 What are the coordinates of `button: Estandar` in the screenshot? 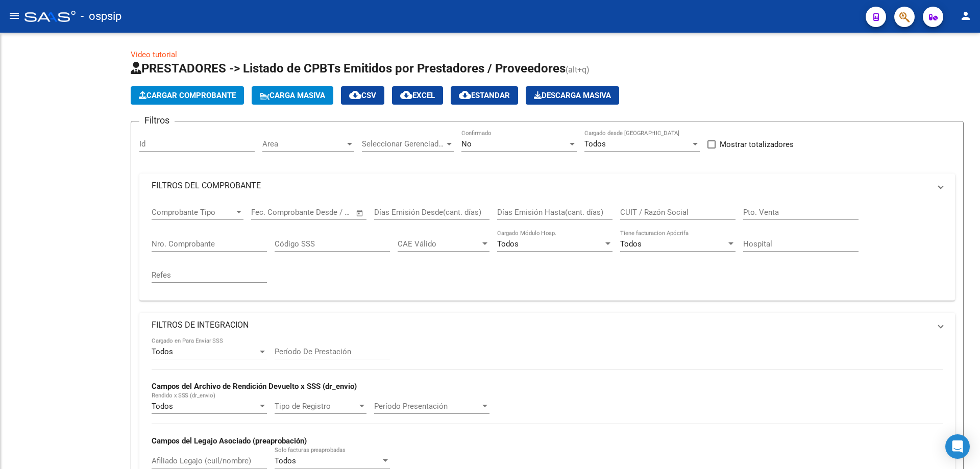 It's located at (484, 96).